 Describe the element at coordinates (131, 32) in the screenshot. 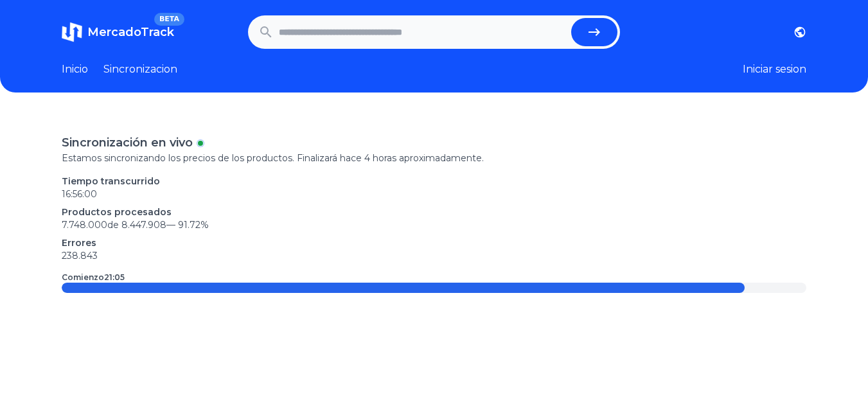

I see `span: MercadoTrack` at that location.